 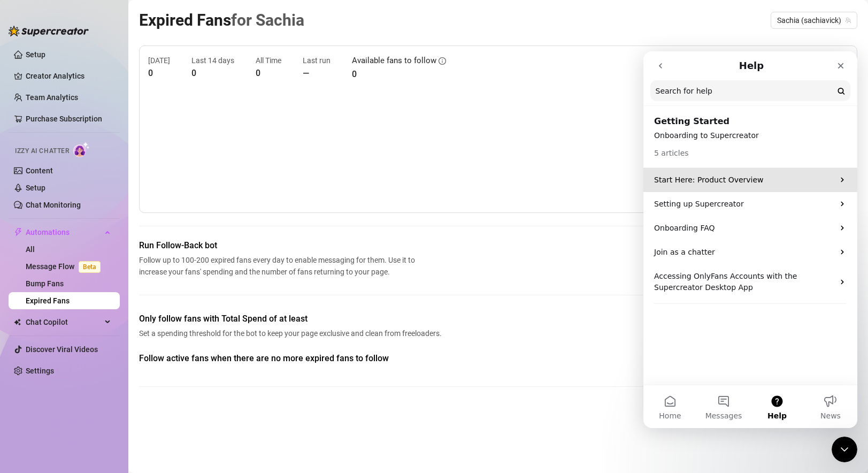 What do you see at coordinates (28, 102) in the screenshot?
I see `p: 5 articles` at bounding box center [28, 102].